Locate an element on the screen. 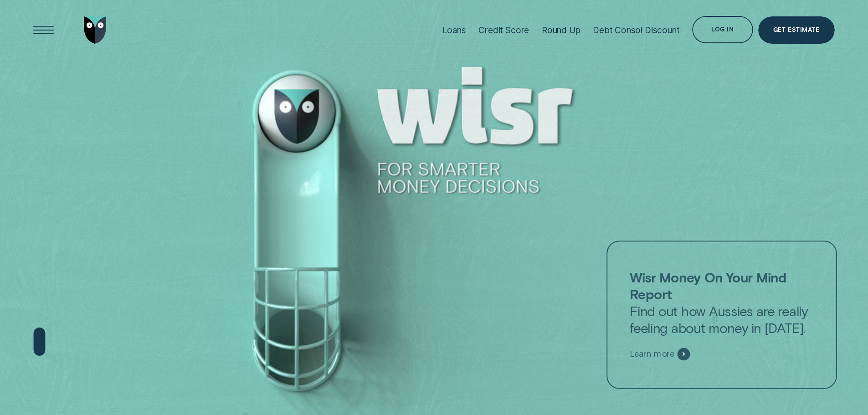 This screenshot has width=868, height=415. button: Open Menu is located at coordinates (44, 30).